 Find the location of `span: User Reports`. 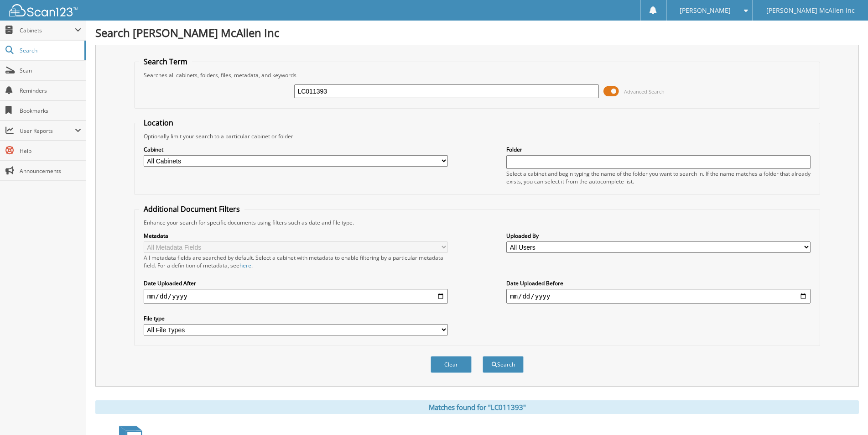

span: User Reports is located at coordinates (47, 130).